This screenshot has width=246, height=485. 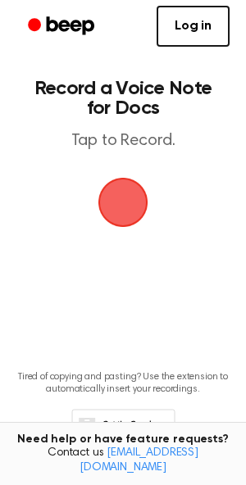 What do you see at coordinates (192, 26) in the screenshot?
I see `a: Log in` at bounding box center [192, 26].